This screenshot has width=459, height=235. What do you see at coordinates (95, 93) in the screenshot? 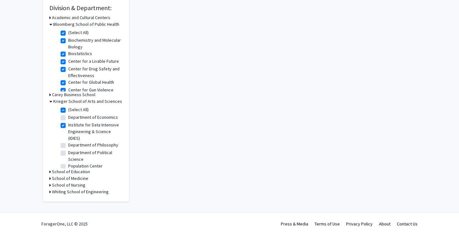
I see `label: Center for Gun Violence Solutions` at bounding box center [95, 93].